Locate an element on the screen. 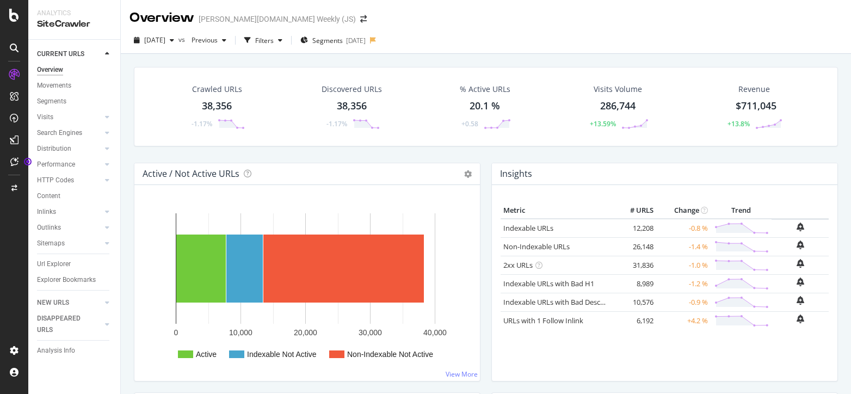  text: 30,000 is located at coordinates (370, 332).